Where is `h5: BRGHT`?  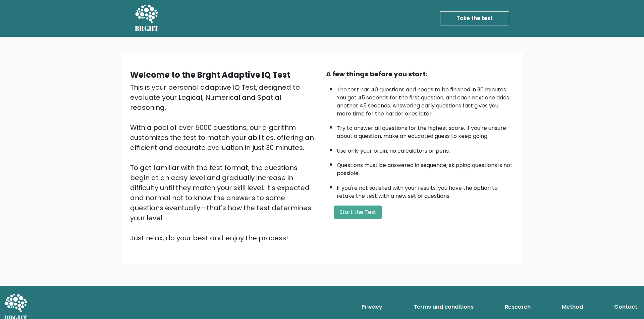
h5: BRGHT is located at coordinates (147, 28).